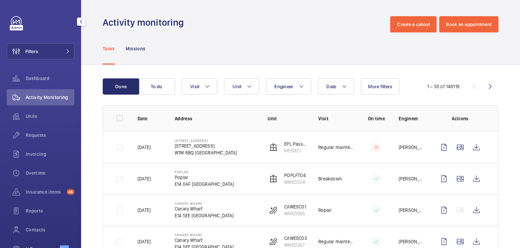  Describe the element at coordinates (377, 119) in the screenshot. I see `p: On time` at that location.